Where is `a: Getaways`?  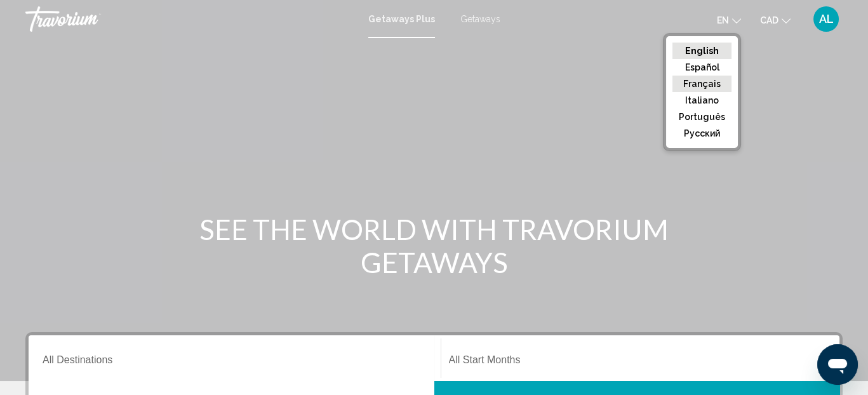 a: Getaways is located at coordinates (480, 19).